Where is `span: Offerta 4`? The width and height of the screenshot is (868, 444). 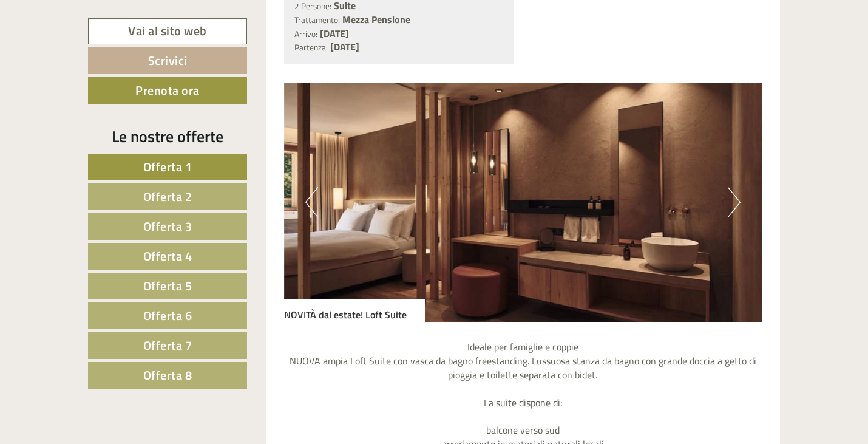 span: Offerta 4 is located at coordinates (168, 256).